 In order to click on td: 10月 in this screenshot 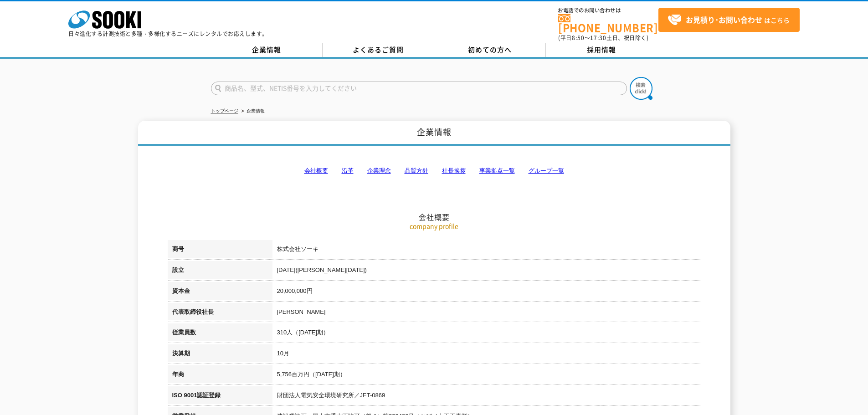, I will do `click(487, 355)`.